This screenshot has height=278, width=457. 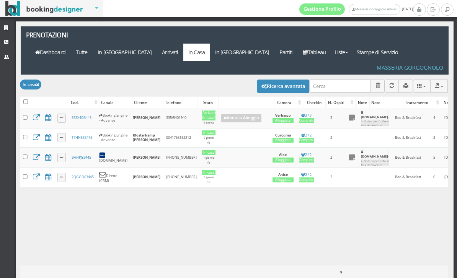 What do you see at coordinates (170, 52) in the screenshot?
I see `a: Arrivati` at bounding box center [170, 52].